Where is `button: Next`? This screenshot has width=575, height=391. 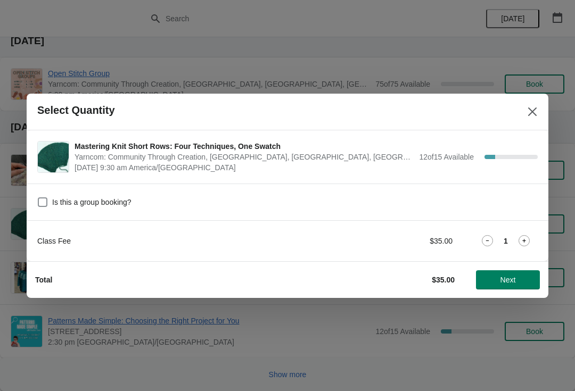
button: Next is located at coordinates (508, 280).